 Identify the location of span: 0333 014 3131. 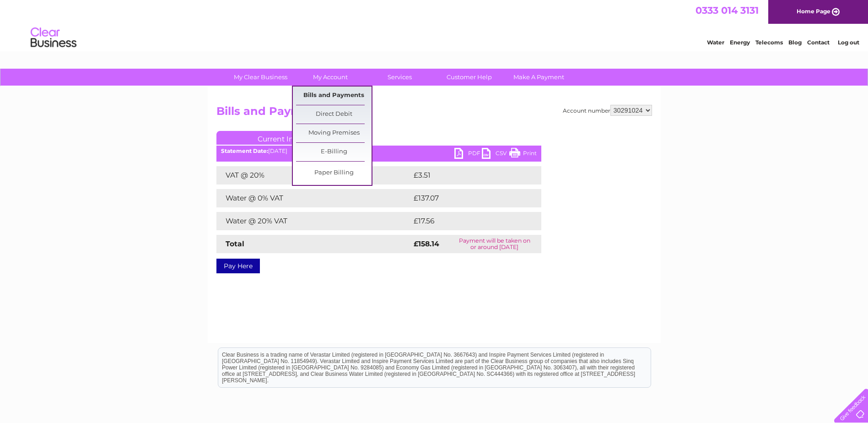
(727, 10).